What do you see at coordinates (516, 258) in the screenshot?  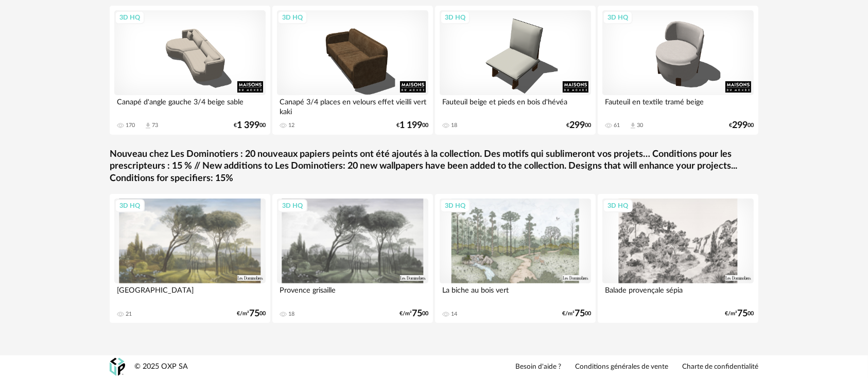 I see `a: 3D HQ La biche au bois vert 14 €/m²7500` at bounding box center [516, 258].